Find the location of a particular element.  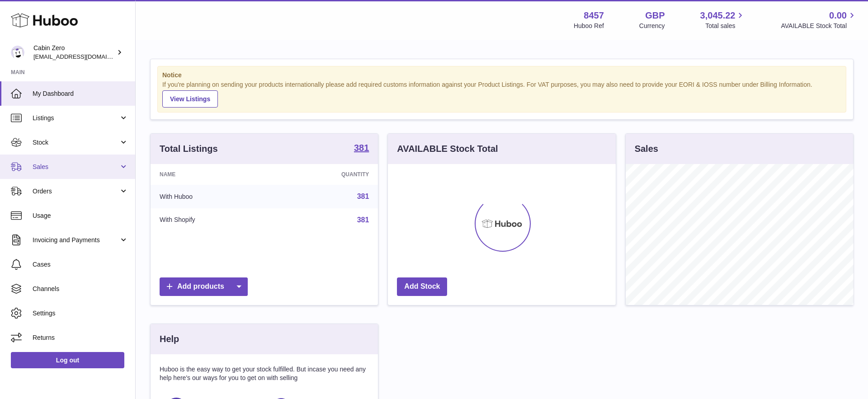

td: With Huboo is located at coordinates (211, 197).